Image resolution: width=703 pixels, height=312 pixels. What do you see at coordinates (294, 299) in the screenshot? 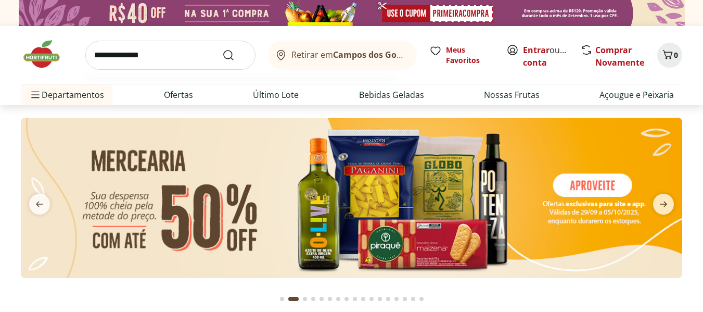
I see `button: Current page from fs-carousel` at bounding box center [294, 299].